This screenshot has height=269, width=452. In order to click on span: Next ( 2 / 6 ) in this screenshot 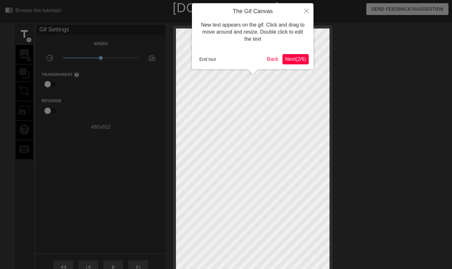, I will do `click(296, 59)`.